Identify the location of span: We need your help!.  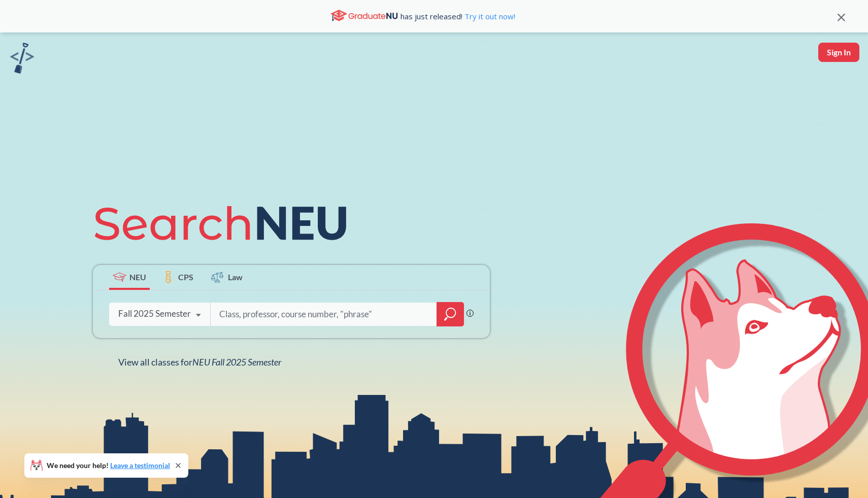
(108, 466).